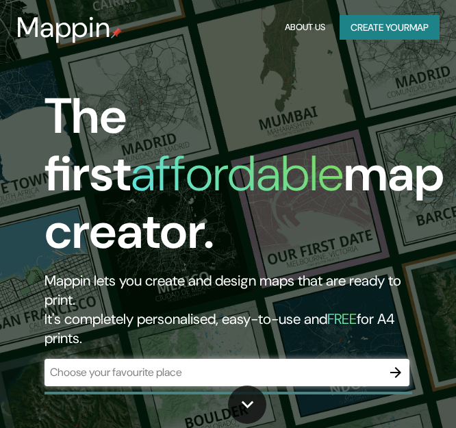 The height and width of the screenshot is (428, 456). What do you see at coordinates (64, 27) in the screenshot?
I see `h3: Mappin` at bounding box center [64, 27].